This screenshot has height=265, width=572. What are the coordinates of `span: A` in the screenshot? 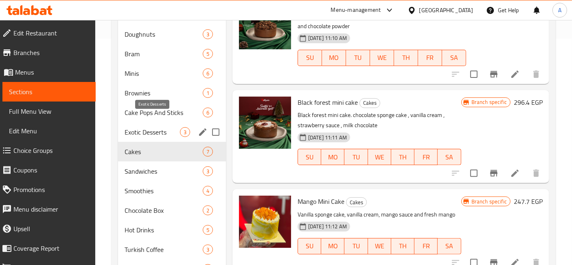 It's located at (560, 10).